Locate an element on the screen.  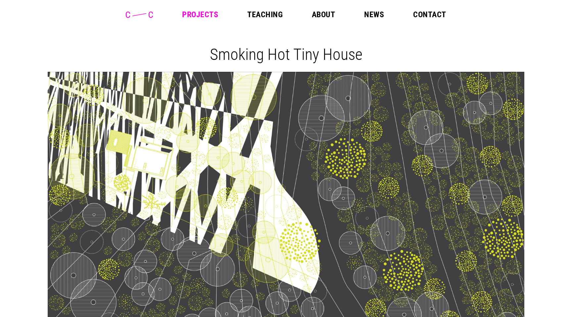
a: Projects is located at coordinates (200, 15).